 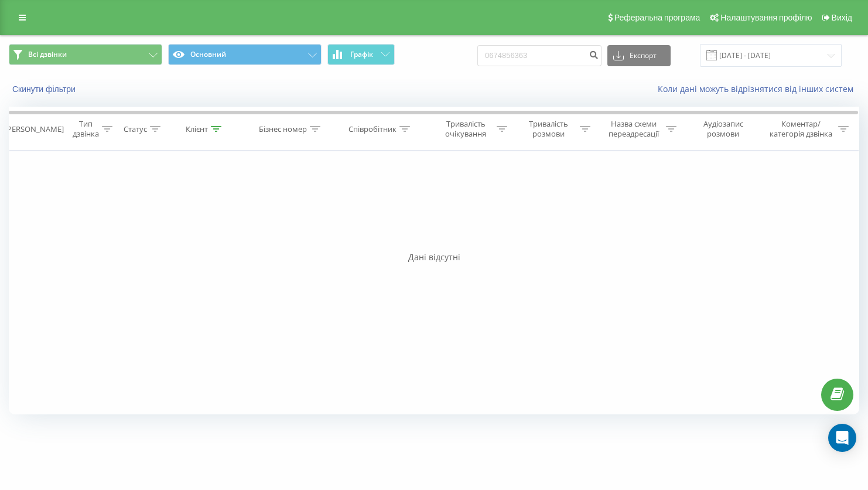 What do you see at coordinates (48, 54) in the screenshot?
I see `span: Всі дзвінки` at bounding box center [48, 54].